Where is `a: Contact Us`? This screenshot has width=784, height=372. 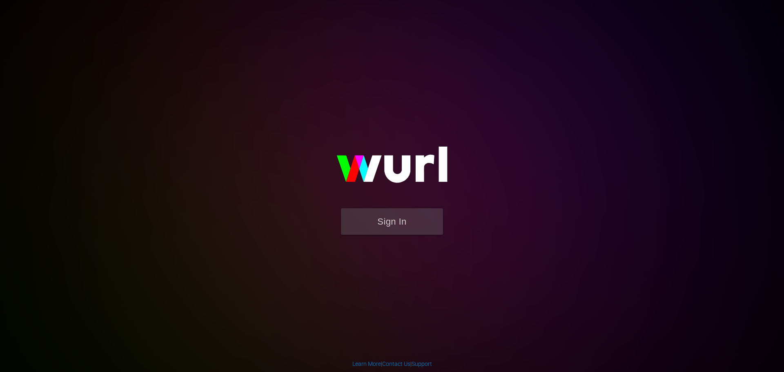
a: Contact Us is located at coordinates (396, 364).